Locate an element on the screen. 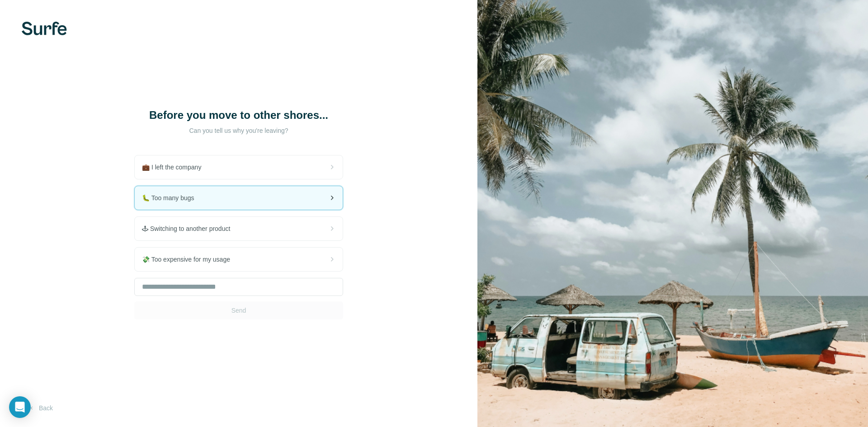  div: Open Intercom Messenger is located at coordinates (20, 407).